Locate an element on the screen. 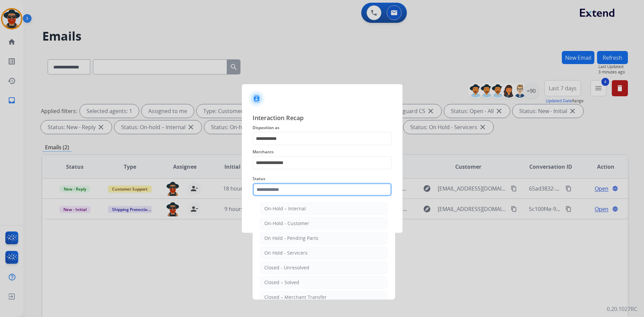 The height and width of the screenshot is (317, 644). div: Closed – Merchant Transfer is located at coordinates (295, 297).